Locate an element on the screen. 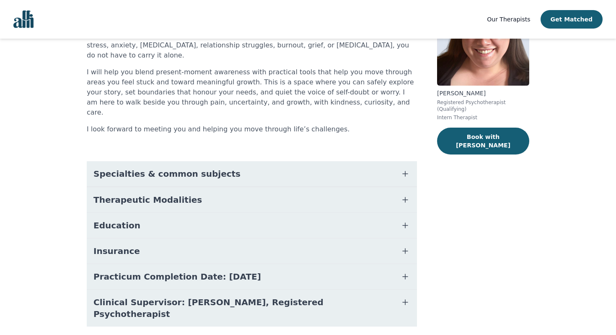 The width and height of the screenshot is (616, 335). p: Intern Therapist is located at coordinates (483, 117).